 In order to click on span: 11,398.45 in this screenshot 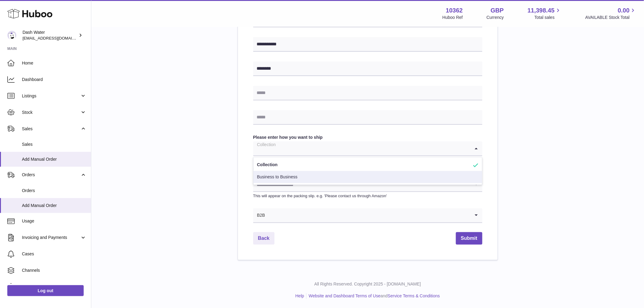, I will do `click(541, 10)`.